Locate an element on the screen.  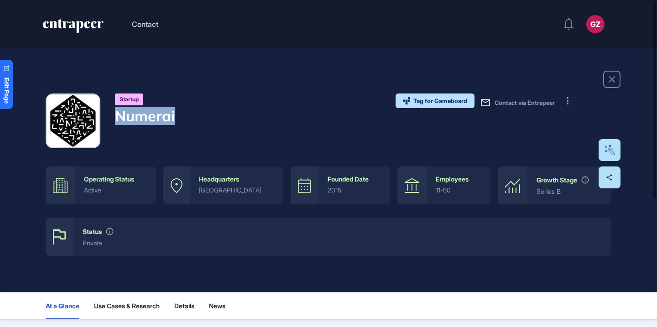
img: Numerai-logo is located at coordinates (73, 121).